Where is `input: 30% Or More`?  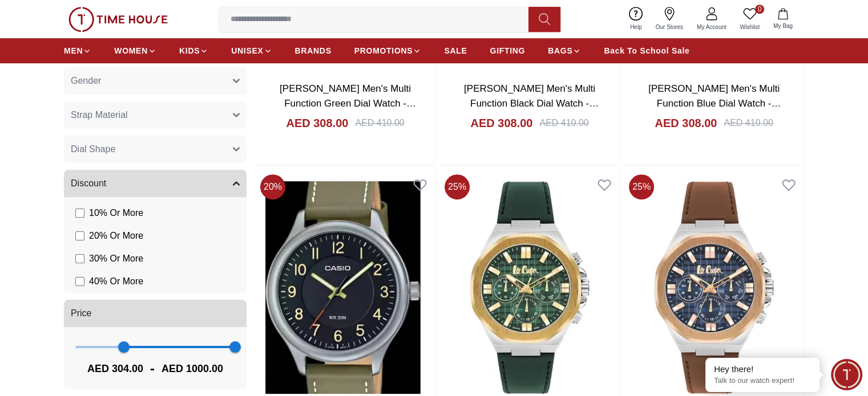 input: 30% Or More is located at coordinates (80, 259).